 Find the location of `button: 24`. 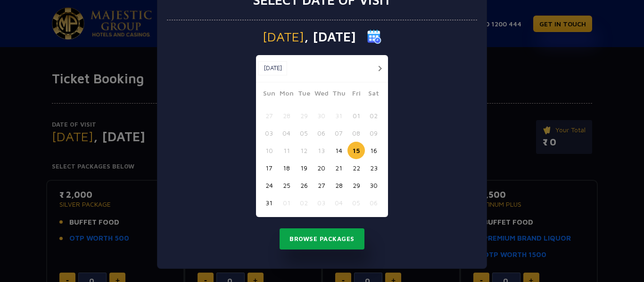

button: 24 is located at coordinates (269, 185).